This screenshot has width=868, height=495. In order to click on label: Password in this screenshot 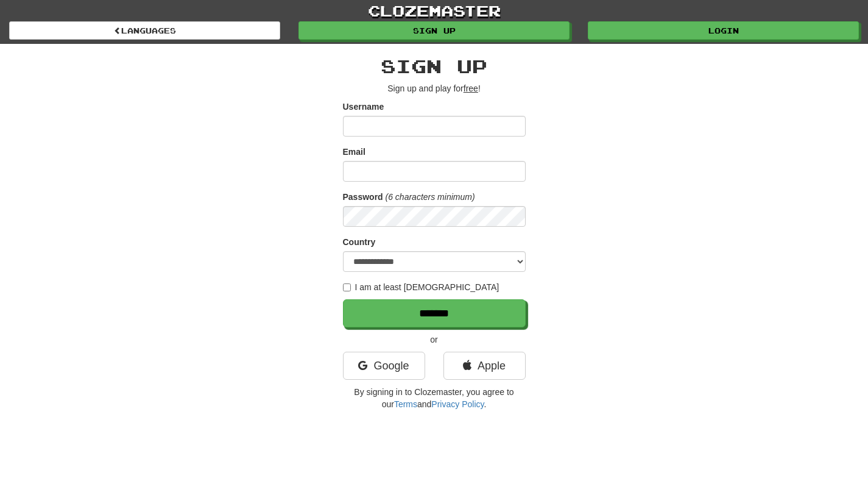, I will do `click(363, 197)`.